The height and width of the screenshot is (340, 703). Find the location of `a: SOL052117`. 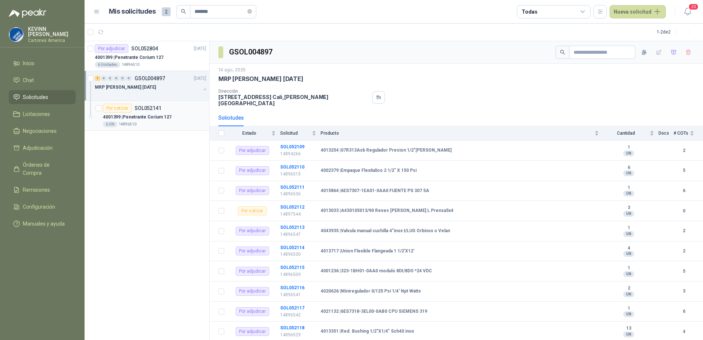

a: SOL052117 is located at coordinates (292, 308).